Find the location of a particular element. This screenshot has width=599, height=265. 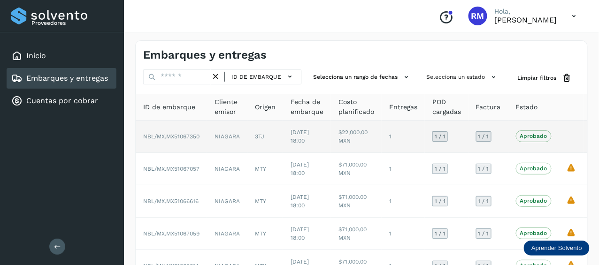

button: Selecciona un estado is located at coordinates (463, 77).